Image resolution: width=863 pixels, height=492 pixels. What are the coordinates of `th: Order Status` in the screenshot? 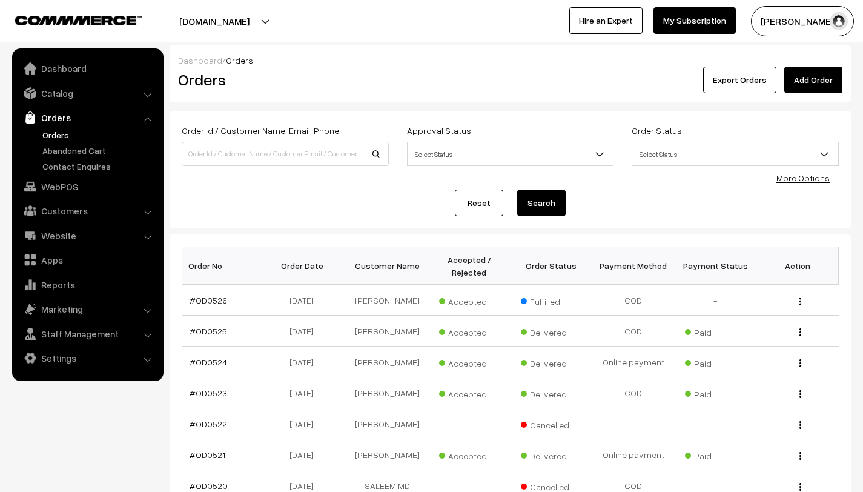 It's located at (552, 266).